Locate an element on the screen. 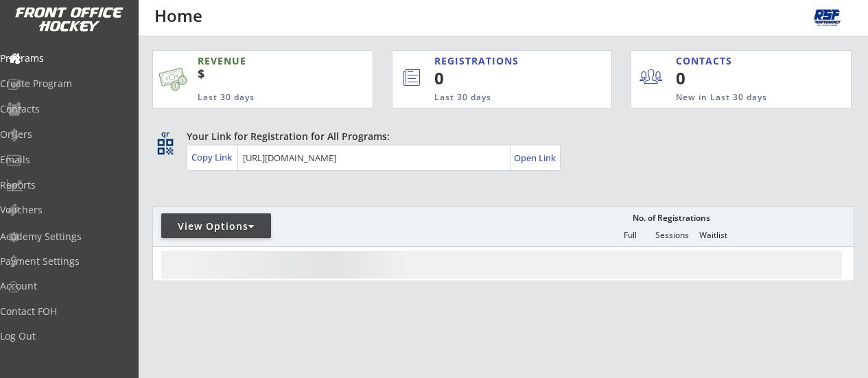  div: Copy Link is located at coordinates (213, 157).